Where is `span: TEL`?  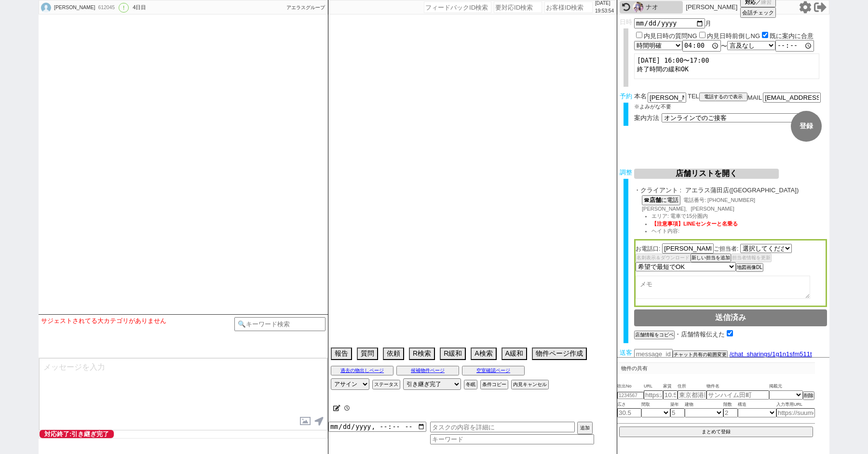
span: TEL is located at coordinates (693, 96).